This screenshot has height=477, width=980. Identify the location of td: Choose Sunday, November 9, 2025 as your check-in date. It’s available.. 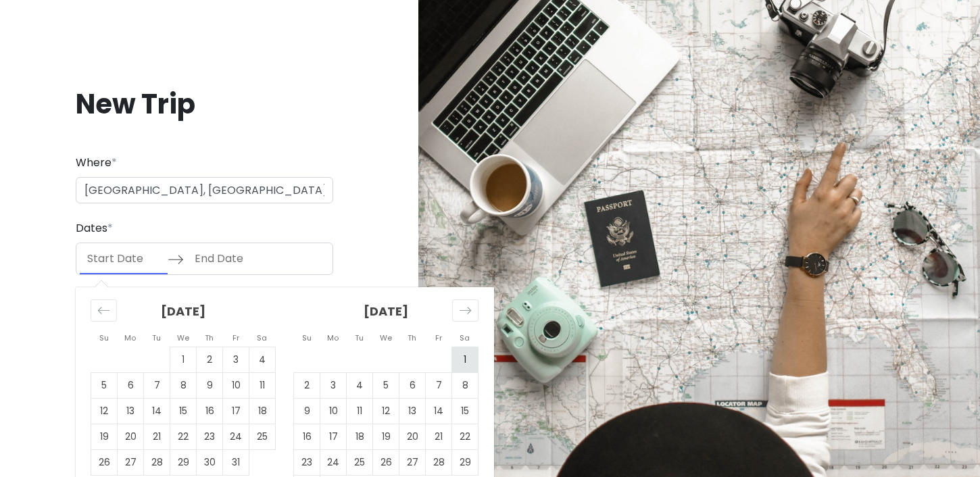
(307, 410).